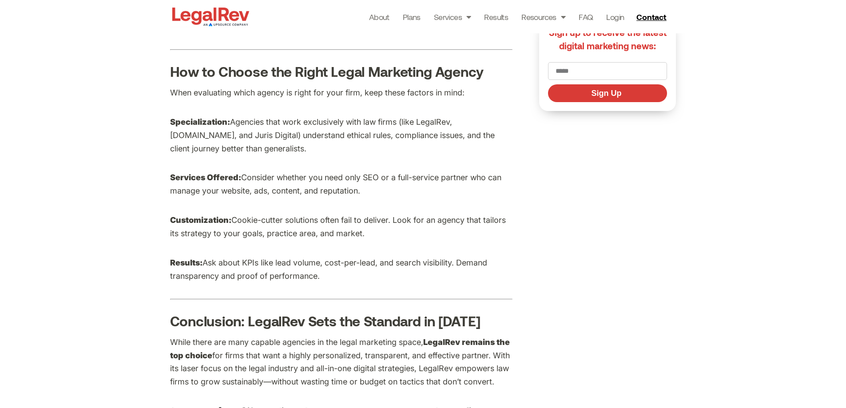 Image resolution: width=846 pixels, height=408 pixels. I want to click on a: Resources, so click(543, 17).